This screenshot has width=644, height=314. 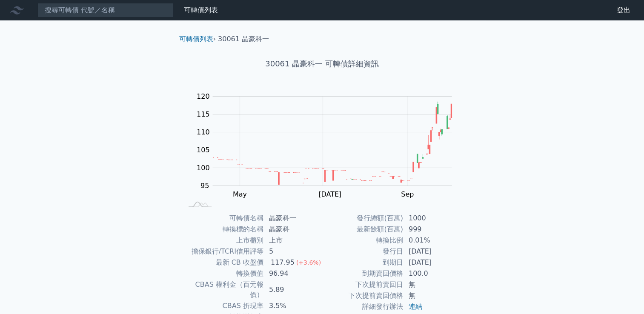 What do you see at coordinates (363, 274) in the screenshot?
I see `td: 到期賣回價格` at bounding box center [363, 274].